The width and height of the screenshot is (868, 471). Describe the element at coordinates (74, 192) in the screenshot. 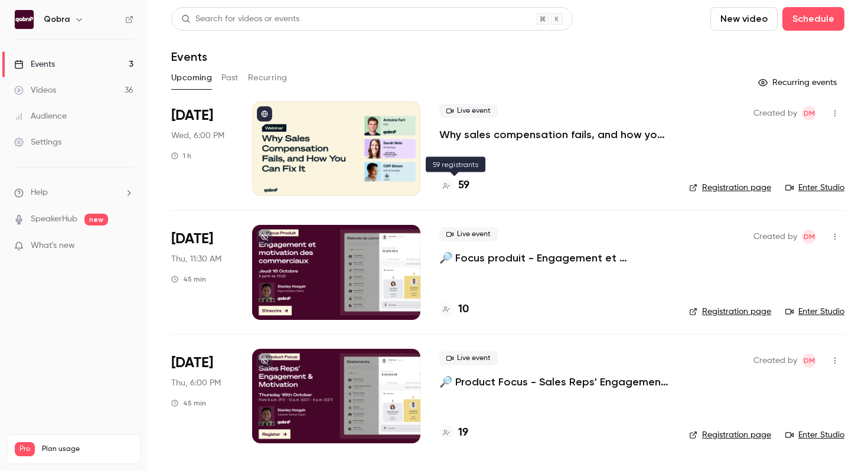

I see `li: help-dropdown-opener` at that location.